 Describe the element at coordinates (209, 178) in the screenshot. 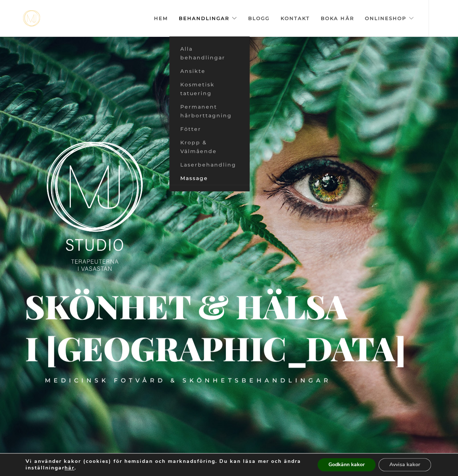

I see `a: Massage` at that location.